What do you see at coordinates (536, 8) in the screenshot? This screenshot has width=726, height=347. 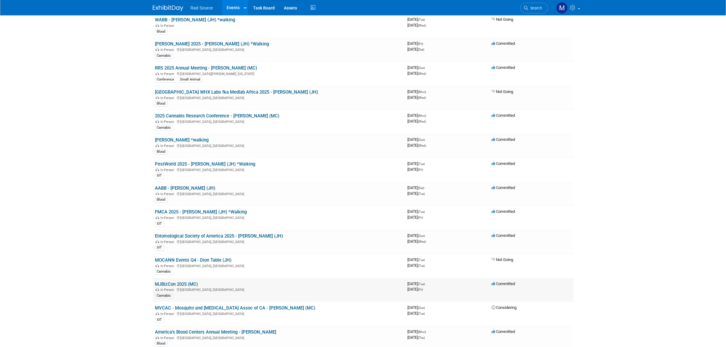 I see `span: Search` at bounding box center [536, 8].